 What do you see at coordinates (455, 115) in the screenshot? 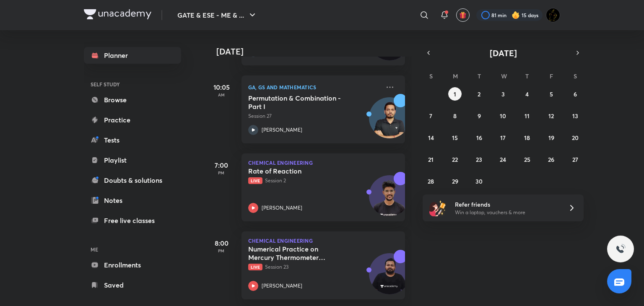
I see `button: September 8, 2025` at bounding box center [455, 115].